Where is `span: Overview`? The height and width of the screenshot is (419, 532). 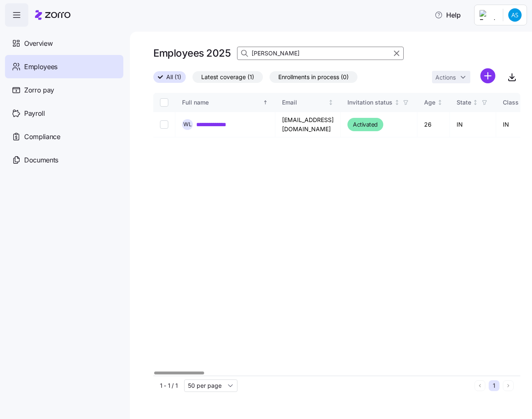 span: Overview is located at coordinates (38, 44).